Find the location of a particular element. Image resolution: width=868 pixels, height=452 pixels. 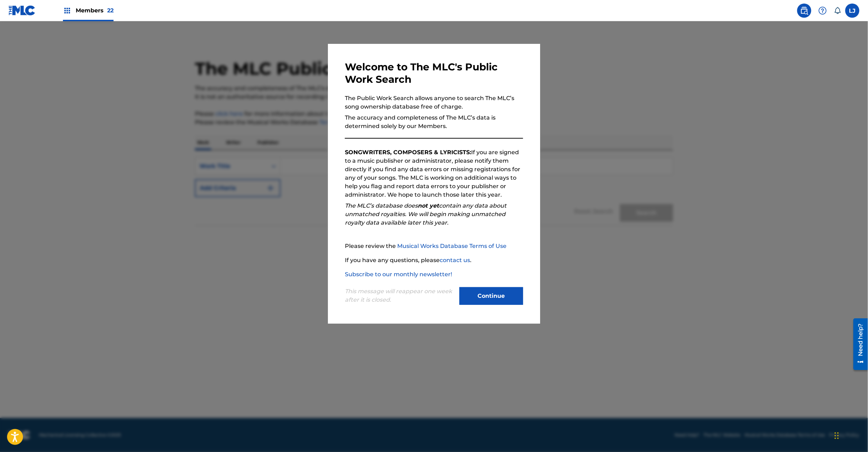

h3: Welcome to The MLC's Public Work Search is located at coordinates (434, 73).